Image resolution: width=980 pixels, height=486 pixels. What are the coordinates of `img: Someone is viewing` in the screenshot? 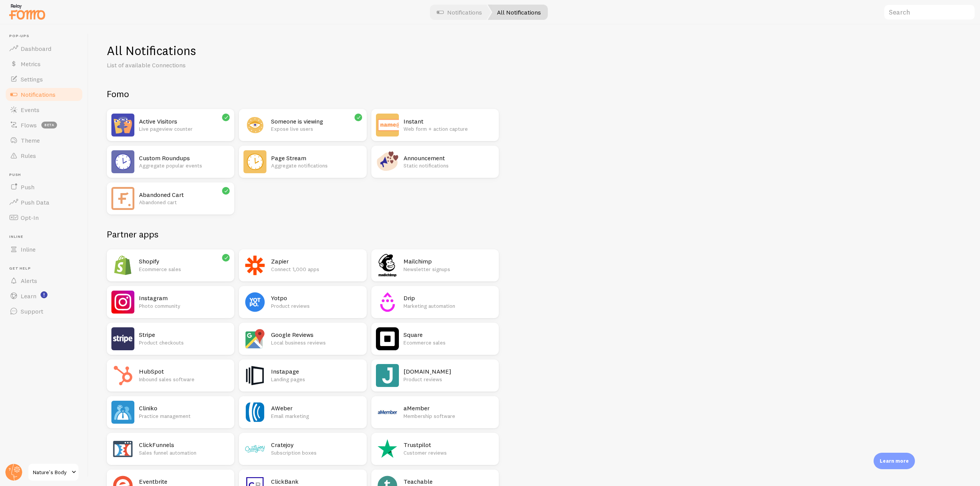 It's located at (255, 125).